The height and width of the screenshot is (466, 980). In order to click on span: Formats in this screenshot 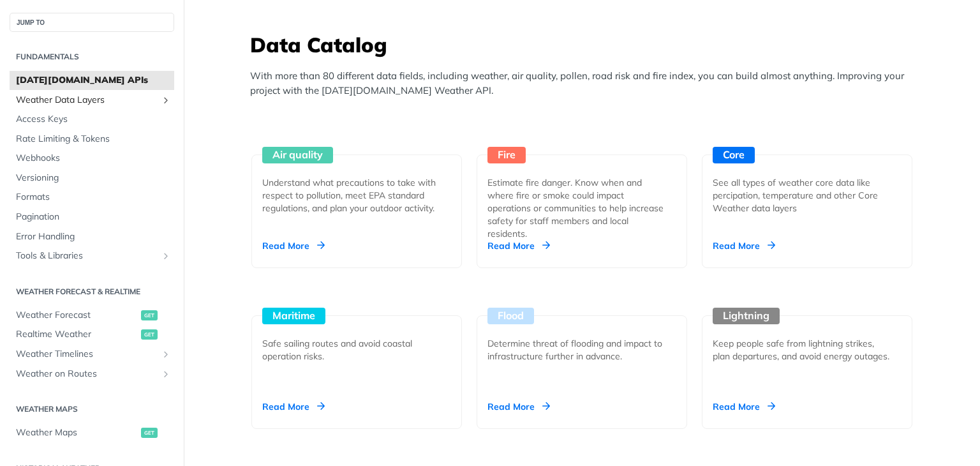, I will do `click(94, 197)`.